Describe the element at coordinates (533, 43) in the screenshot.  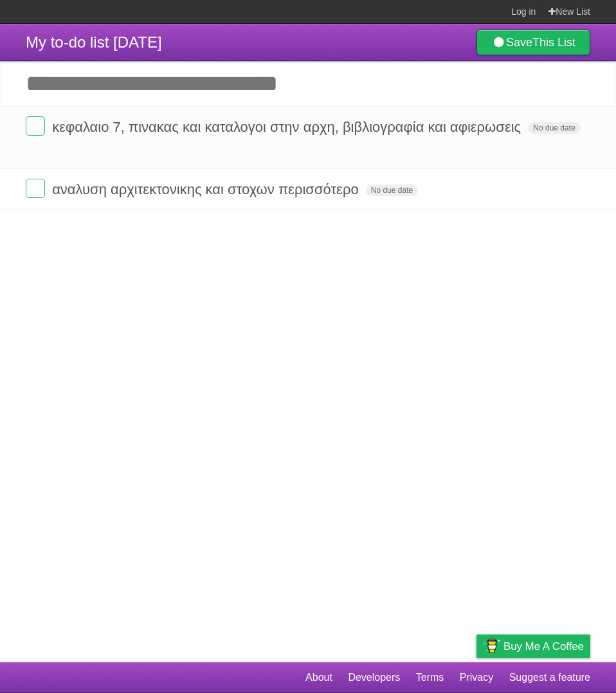
I see `a: SaveThis List` at that location.